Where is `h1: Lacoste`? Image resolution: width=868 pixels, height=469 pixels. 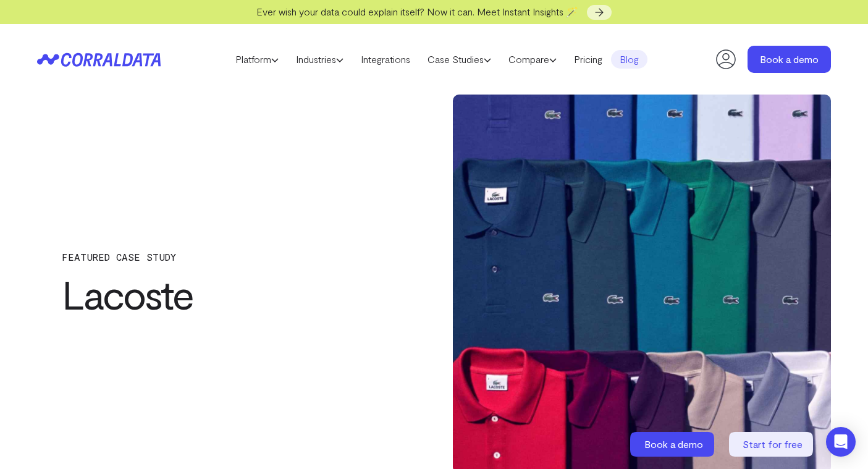 h1: Lacoste is located at coordinates (226, 294).